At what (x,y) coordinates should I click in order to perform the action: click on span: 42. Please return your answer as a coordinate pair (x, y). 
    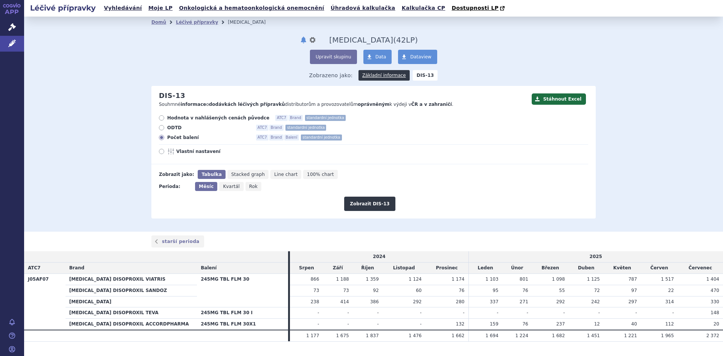
    Looking at the image, I should click on (401, 40).